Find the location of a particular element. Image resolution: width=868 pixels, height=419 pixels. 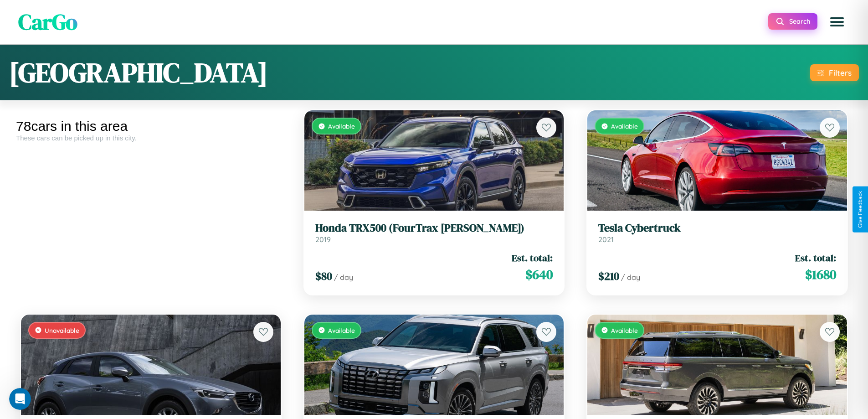

span: 2019 is located at coordinates (323, 239).